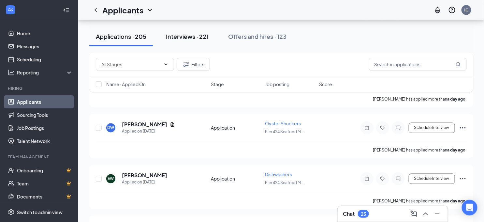  I want to click on svg: QuestionInfo, so click(452, 10).